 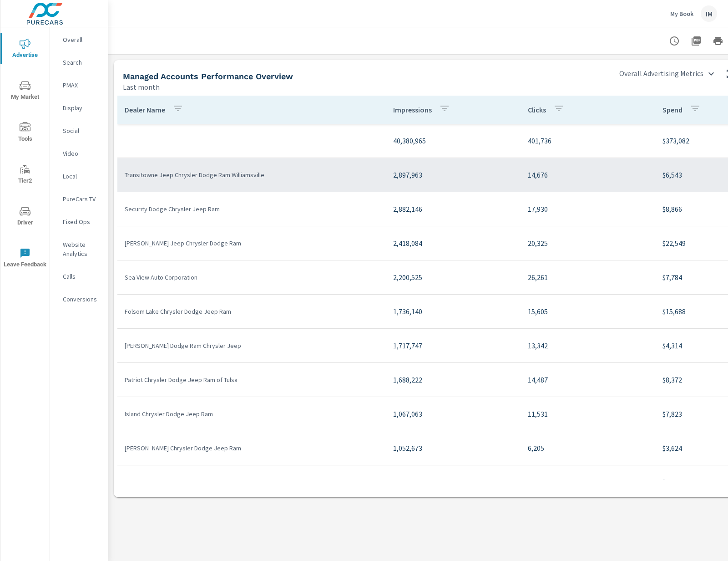 I want to click on p: Last month, so click(x=141, y=87).